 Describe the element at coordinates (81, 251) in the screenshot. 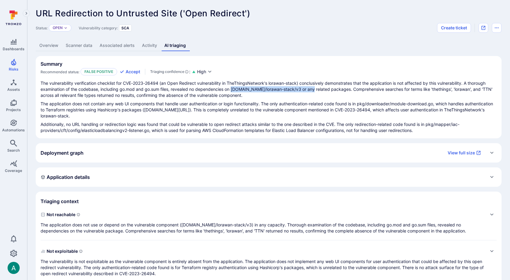

I see `svg: Indicates if a vulnerability can be exploited by an attacker to gain unauthorized access, execute...` at that location.